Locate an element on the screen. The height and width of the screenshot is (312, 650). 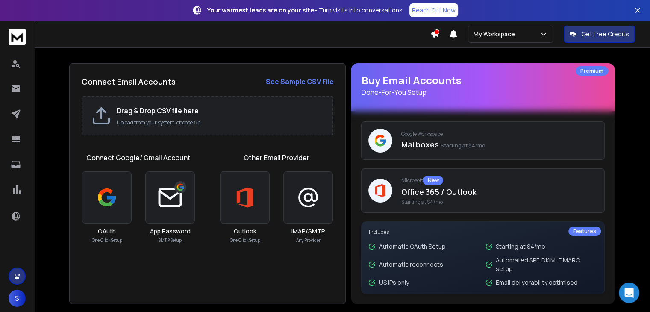
h3: IMAP/SMTP is located at coordinates (308, 231).